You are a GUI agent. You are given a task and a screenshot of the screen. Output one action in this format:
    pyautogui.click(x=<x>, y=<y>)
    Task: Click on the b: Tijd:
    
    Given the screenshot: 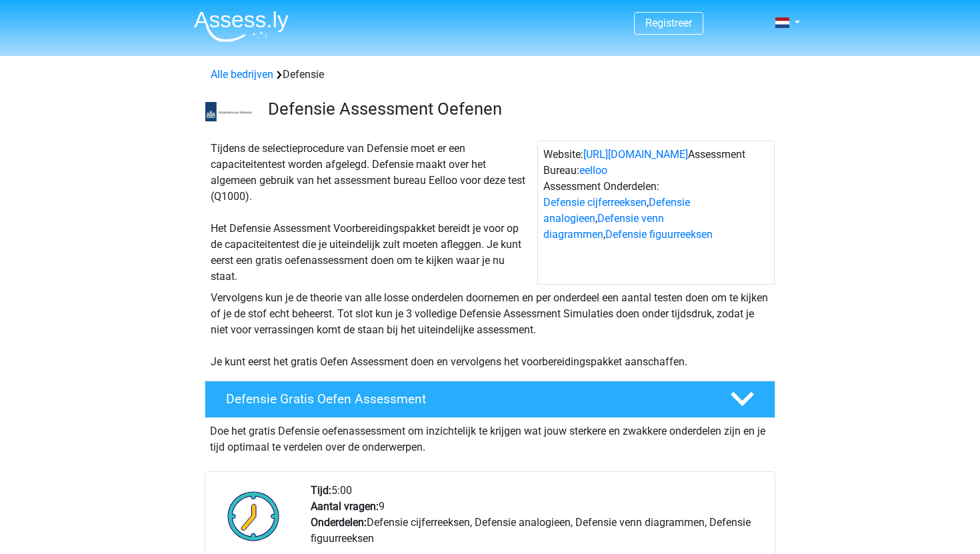 What is the action you would take?
    pyautogui.click(x=321, y=490)
    